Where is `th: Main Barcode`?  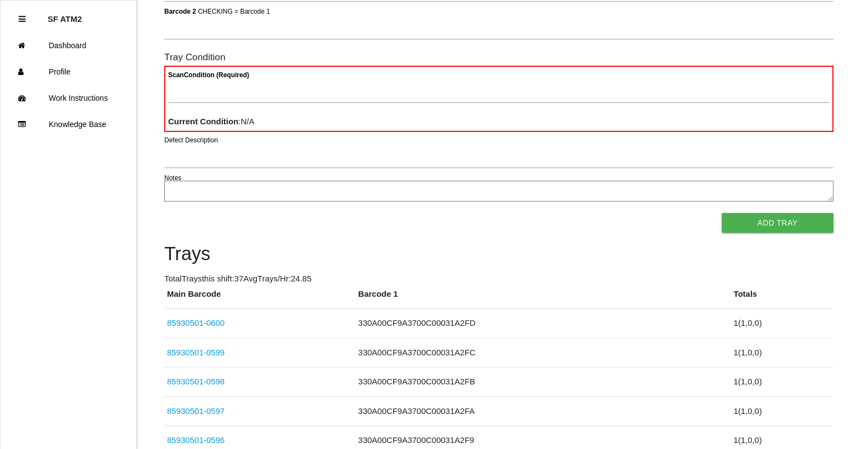 th: Main Barcode is located at coordinates (260, 298).